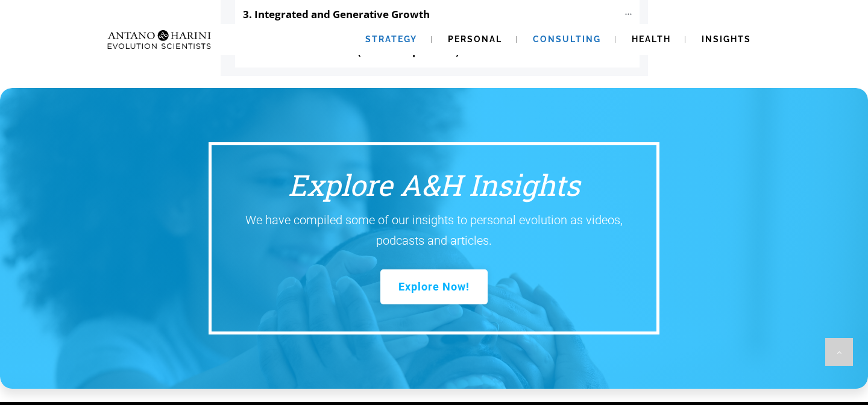 This screenshot has height=405, width=868. What do you see at coordinates (651, 39) in the screenshot?
I see `a: Health` at bounding box center [651, 39].